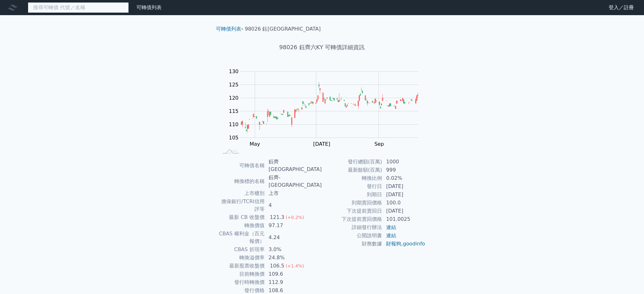 The height and width of the screenshot is (294, 644). Describe the element at coordinates (234, 111) in the screenshot. I see `tspan: 115` at that location.